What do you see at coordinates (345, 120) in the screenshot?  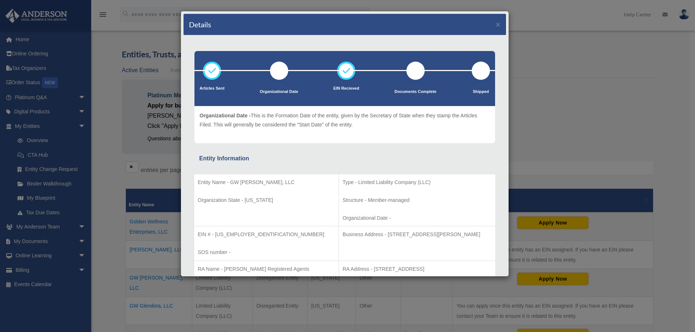 I see `p: This is the Formation Date of the entity, given by the Secretary of State when they stamp the Art...` at bounding box center [345, 120].